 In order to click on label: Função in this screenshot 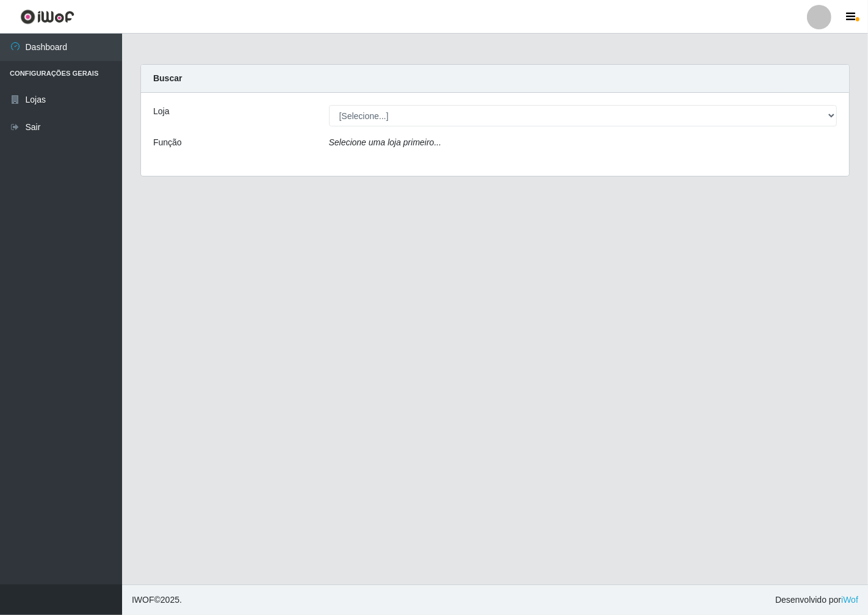, I will do `click(167, 142)`.